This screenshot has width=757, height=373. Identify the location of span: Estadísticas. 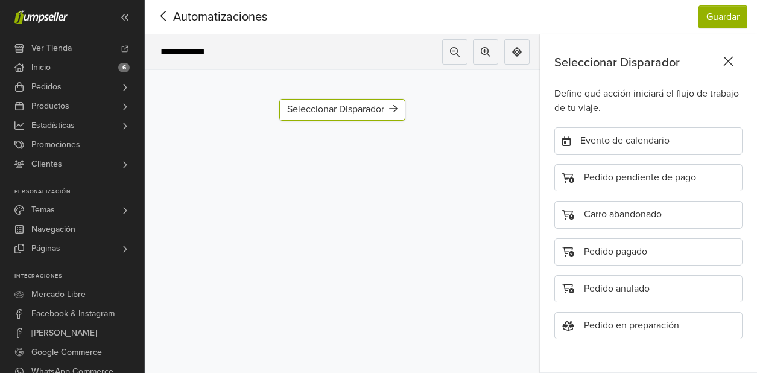
(53, 125).